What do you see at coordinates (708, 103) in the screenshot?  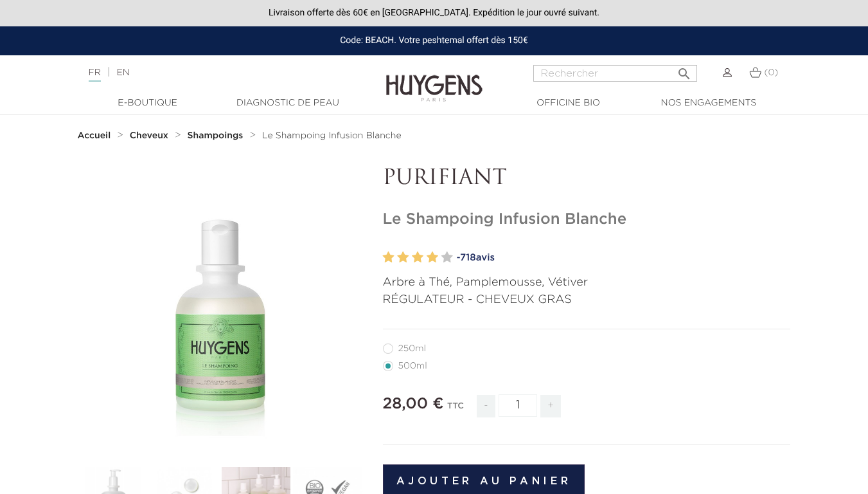 I see `a: Nos engagements` at bounding box center [708, 103].